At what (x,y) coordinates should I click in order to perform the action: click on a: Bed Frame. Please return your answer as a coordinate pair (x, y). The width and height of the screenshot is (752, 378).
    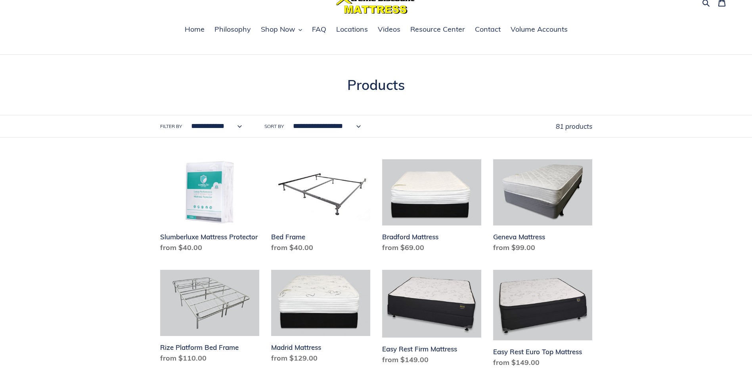
    Looking at the image, I should click on (321, 208).